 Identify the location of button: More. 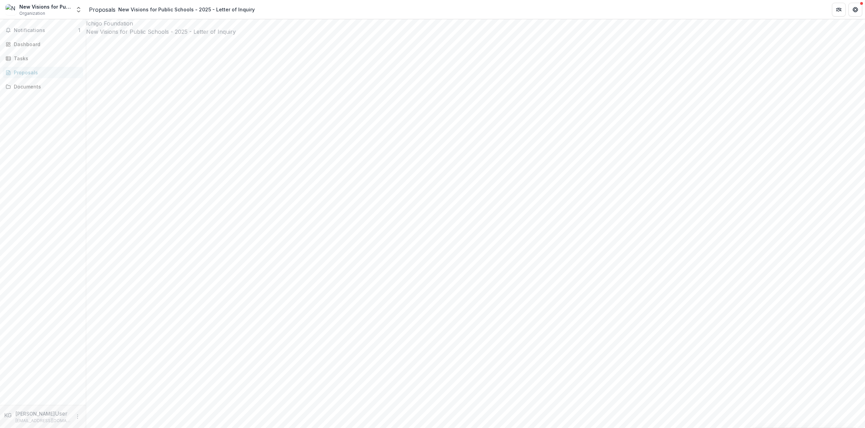
(78, 417).